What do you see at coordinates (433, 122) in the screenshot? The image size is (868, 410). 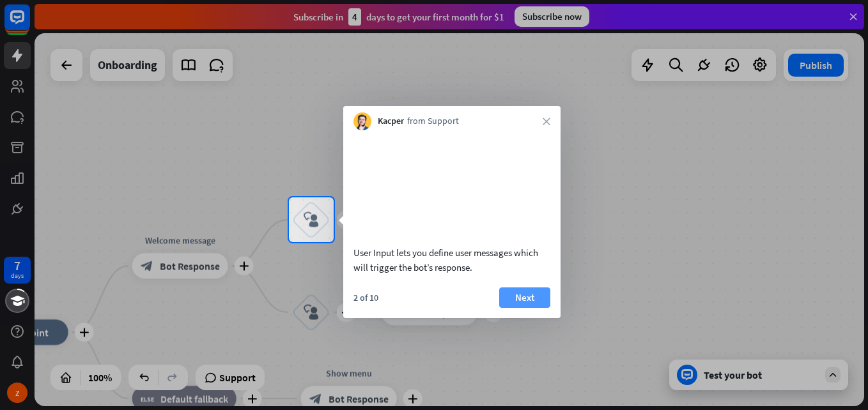 I see `span: from Support` at bounding box center [433, 122].